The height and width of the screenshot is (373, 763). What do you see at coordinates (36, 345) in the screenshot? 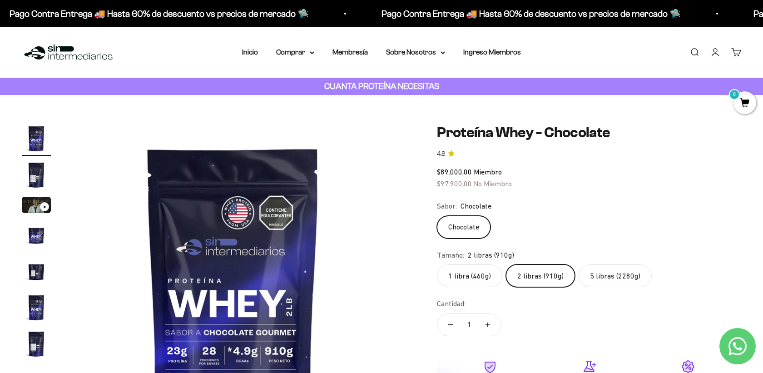
I see `button: Ir al artículo 7` at bounding box center [36, 345].